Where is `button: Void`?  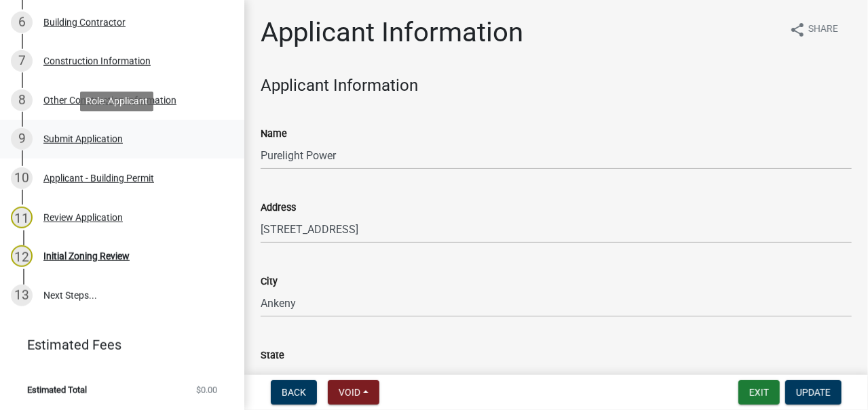 button: Void is located at coordinates (354, 392).